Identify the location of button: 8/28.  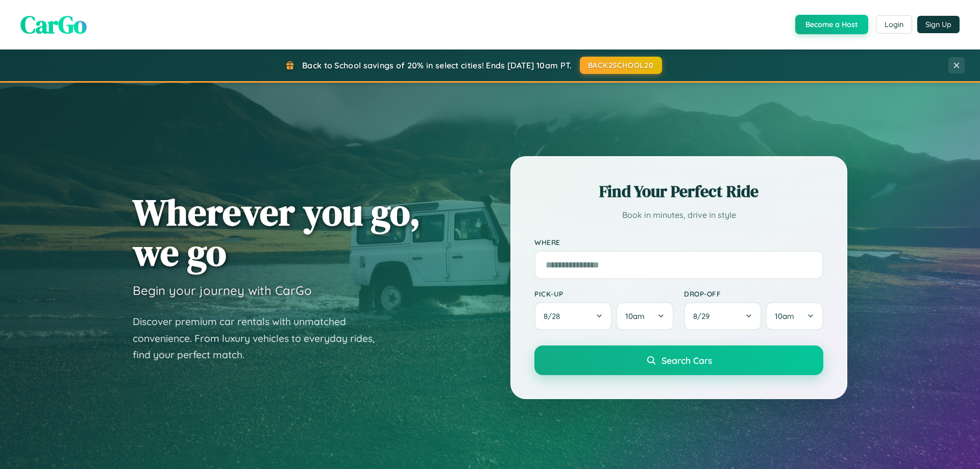
(573, 316).